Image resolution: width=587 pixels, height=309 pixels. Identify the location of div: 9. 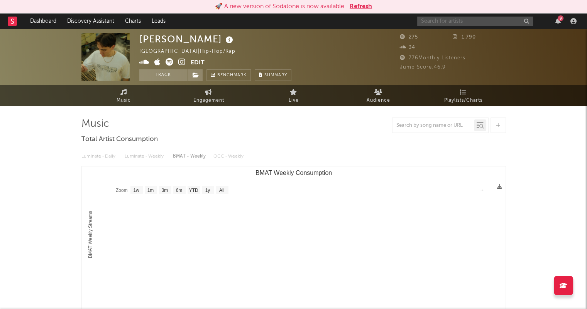
(560, 18).